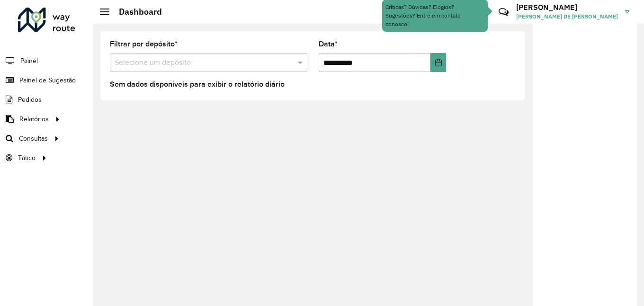 Image resolution: width=644 pixels, height=306 pixels. What do you see at coordinates (197, 84) in the screenshot?
I see `label: Sem dados disponíveis para exibir o relatório diário` at bounding box center [197, 84].